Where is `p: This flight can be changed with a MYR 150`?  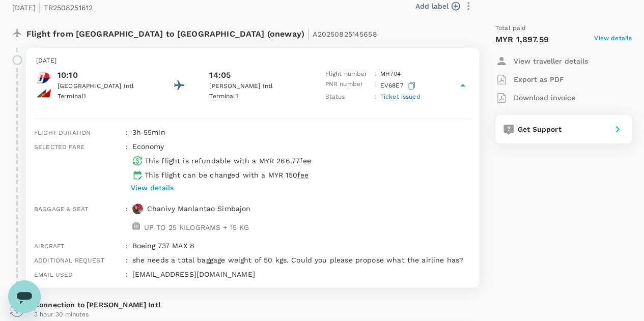
p: This flight can be changed with a MYR 150 is located at coordinates (227, 175).